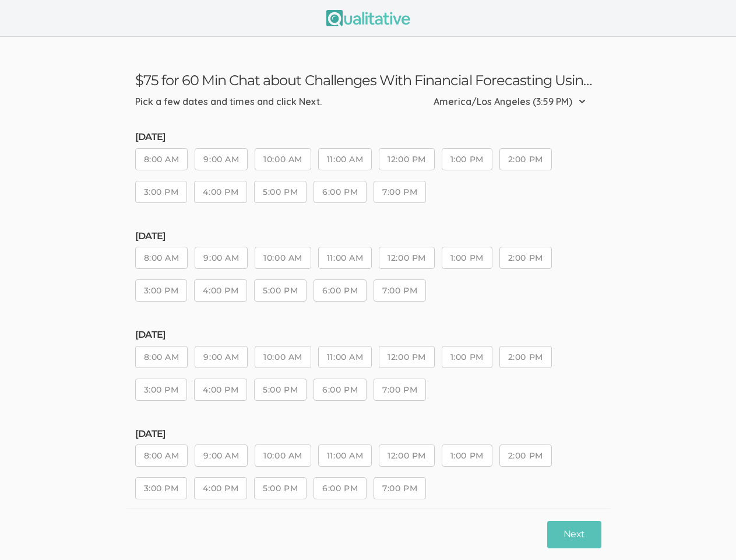 The image size is (736, 560). Describe the element at coordinates (229, 101) in the screenshot. I see `div: Pick a few dates and times and click Next.` at that location.